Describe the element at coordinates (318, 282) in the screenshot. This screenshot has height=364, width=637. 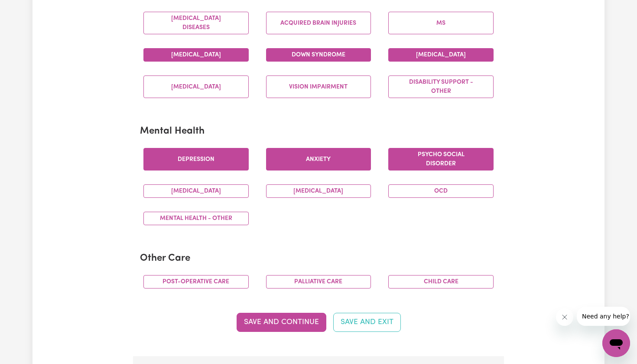
I see `button: Palliative care` at that location.